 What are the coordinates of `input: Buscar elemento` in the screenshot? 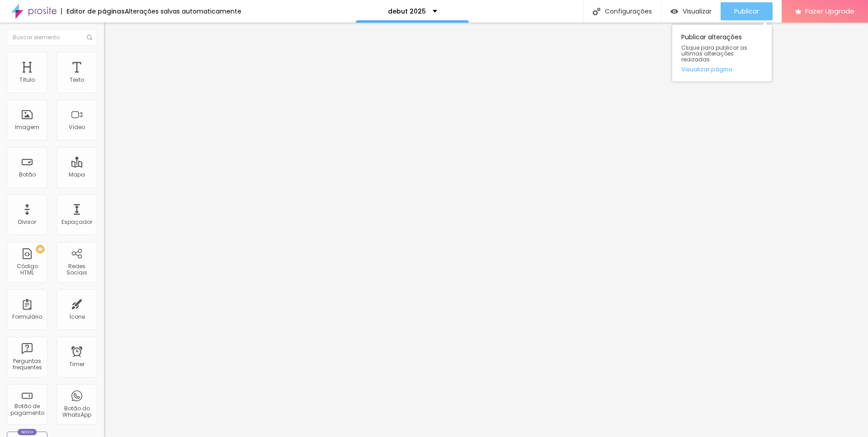 It's located at (52, 38).